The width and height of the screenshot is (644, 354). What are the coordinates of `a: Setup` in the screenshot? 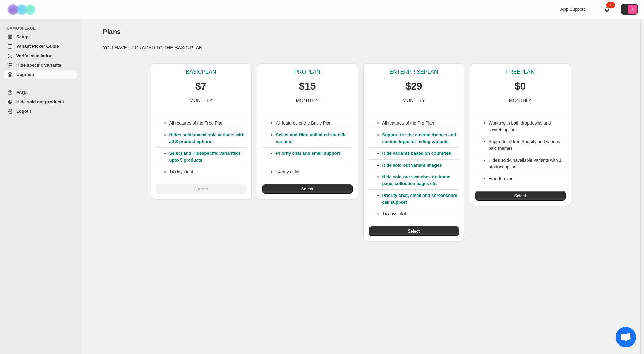 It's located at (40, 37).